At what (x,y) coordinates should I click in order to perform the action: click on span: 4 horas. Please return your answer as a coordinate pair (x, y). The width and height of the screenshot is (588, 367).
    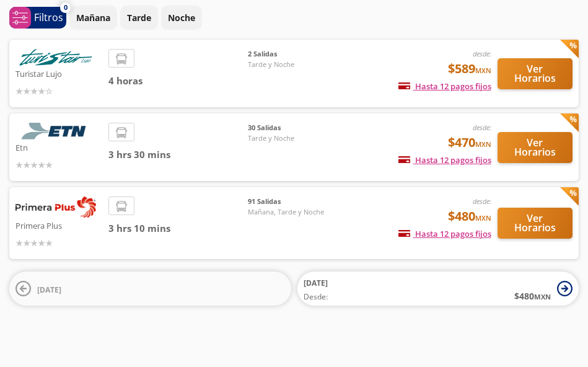
    Looking at the image, I should click on (178, 80).